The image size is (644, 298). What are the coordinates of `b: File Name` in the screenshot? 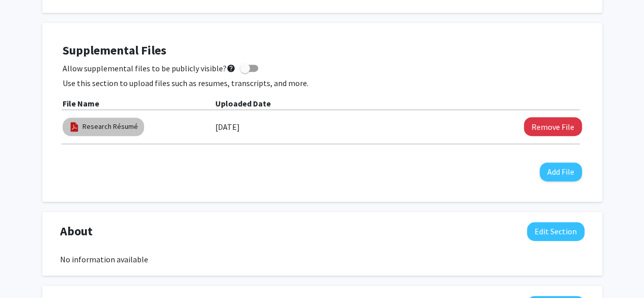 It's located at (81, 103).